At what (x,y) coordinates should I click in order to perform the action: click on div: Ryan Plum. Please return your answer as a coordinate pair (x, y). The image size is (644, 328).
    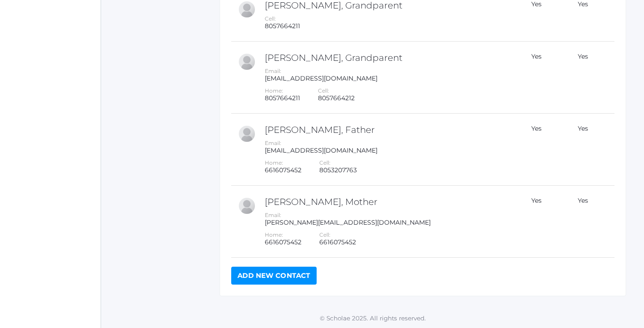
    Looking at the image, I should click on (247, 134).